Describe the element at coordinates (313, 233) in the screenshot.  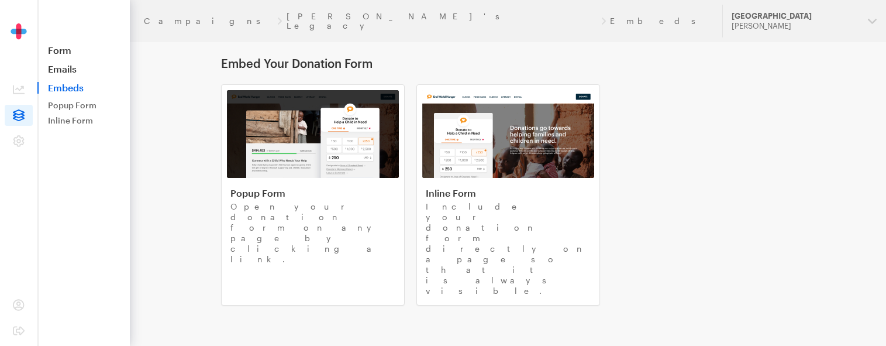
I see `p: Open your donation form on any page by clicking a link.` at that location.